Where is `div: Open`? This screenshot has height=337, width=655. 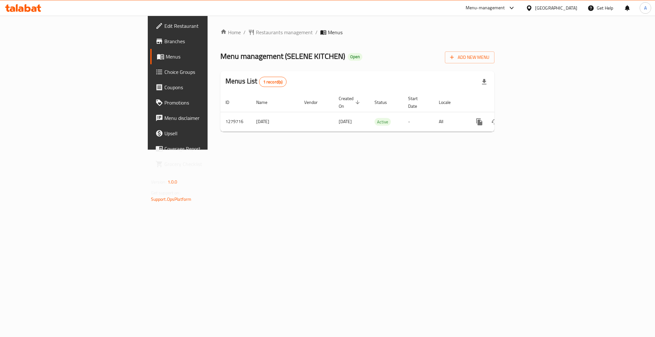
div: Open is located at coordinates (355, 57).